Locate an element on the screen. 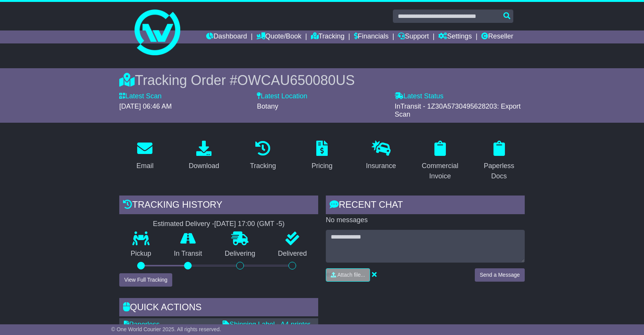 The height and width of the screenshot is (335, 644). div: Email is located at coordinates (145, 166).